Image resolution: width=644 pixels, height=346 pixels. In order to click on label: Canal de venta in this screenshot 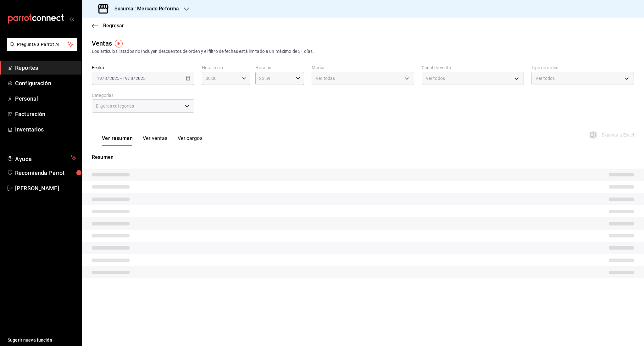, I will do `click(473, 68)`.